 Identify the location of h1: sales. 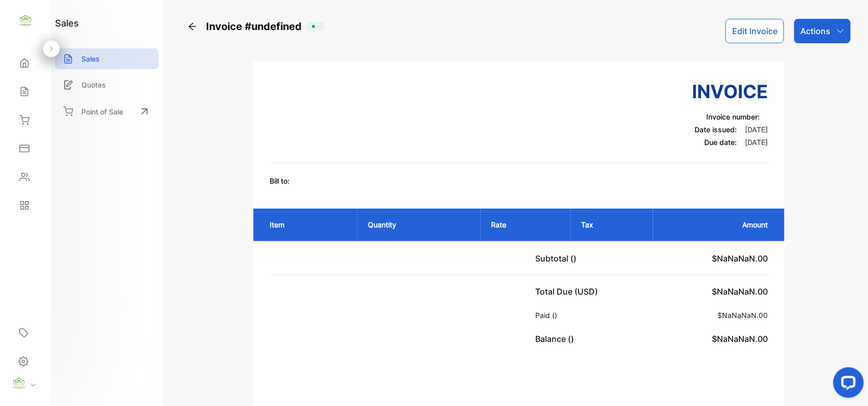
(66, 23).